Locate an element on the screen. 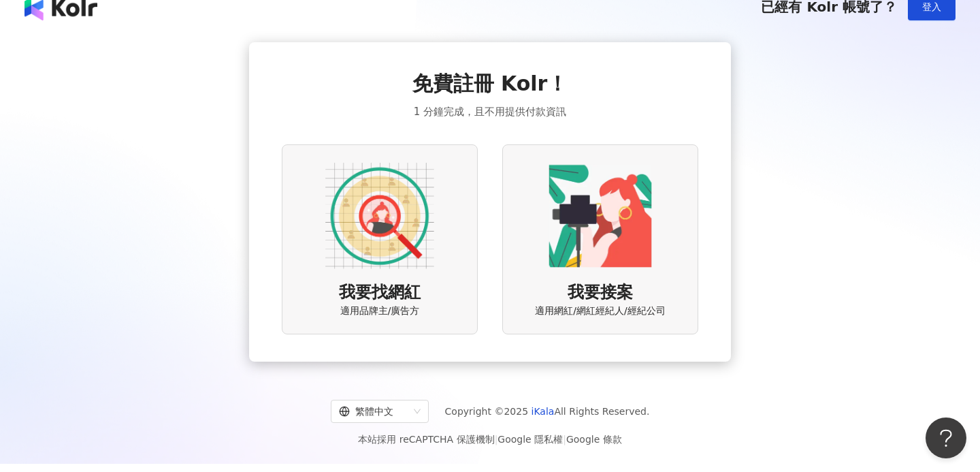 Image resolution: width=980 pixels, height=472 pixels. span: 登入 is located at coordinates (932, 7).